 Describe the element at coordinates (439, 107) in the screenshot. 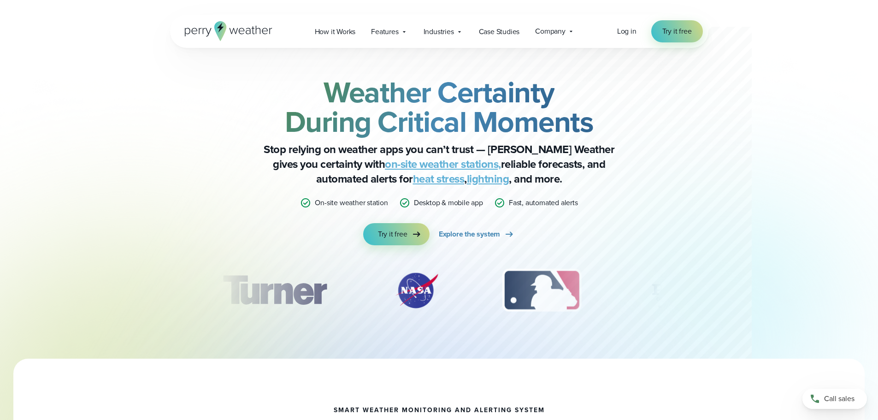

I see `strong: Weather Certainty During Critical Moments` at that location.